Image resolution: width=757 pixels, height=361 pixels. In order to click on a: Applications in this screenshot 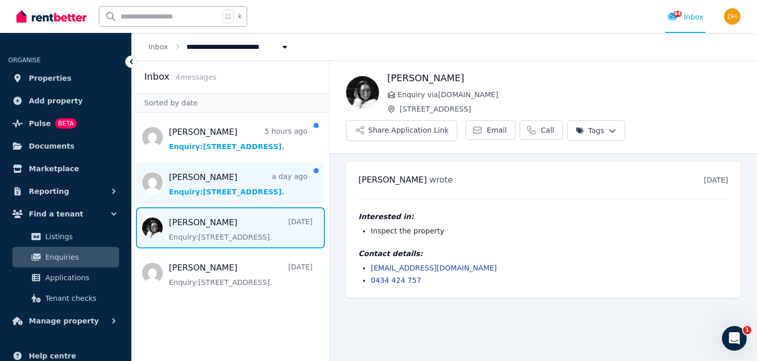, I will do `click(65, 278)`.